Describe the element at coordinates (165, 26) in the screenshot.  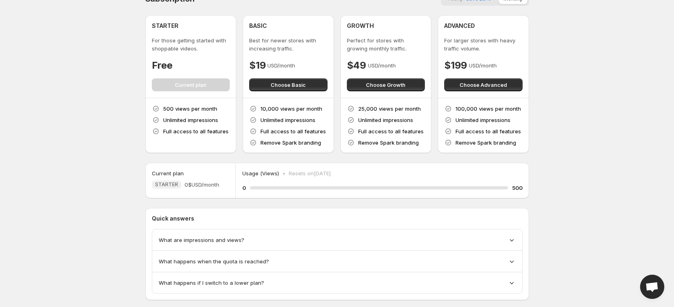
I see `h4: STARTER` at that location.